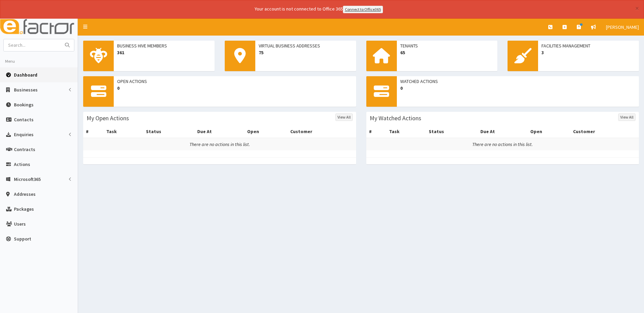 The image size is (644, 313). What do you see at coordinates (22, 165) in the screenshot?
I see `span: Actions` at bounding box center [22, 165].